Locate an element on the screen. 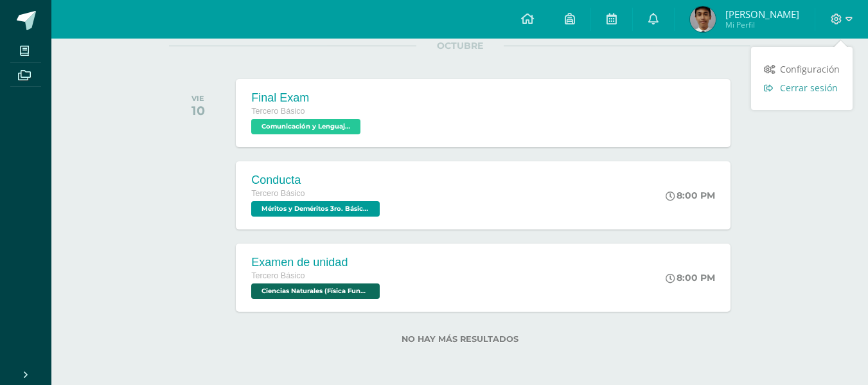 The height and width of the screenshot is (385, 868). span: Comunicación y Lenguaje, Idioma Extranjero Inglés 'D' is located at coordinates (306, 127).